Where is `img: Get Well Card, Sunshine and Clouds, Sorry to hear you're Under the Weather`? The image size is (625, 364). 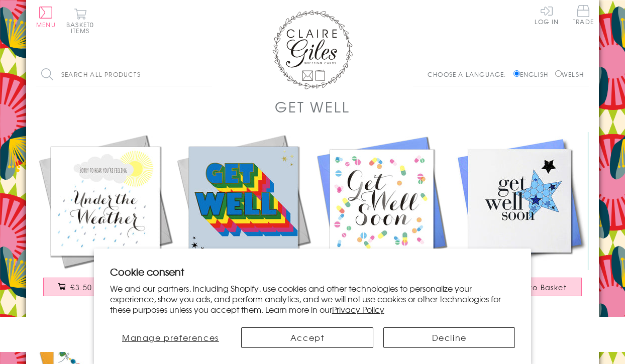
img: Get Well Card, Sunshine and Clouds, Sorry to hear you're Under the Weather is located at coordinates (105, 201).